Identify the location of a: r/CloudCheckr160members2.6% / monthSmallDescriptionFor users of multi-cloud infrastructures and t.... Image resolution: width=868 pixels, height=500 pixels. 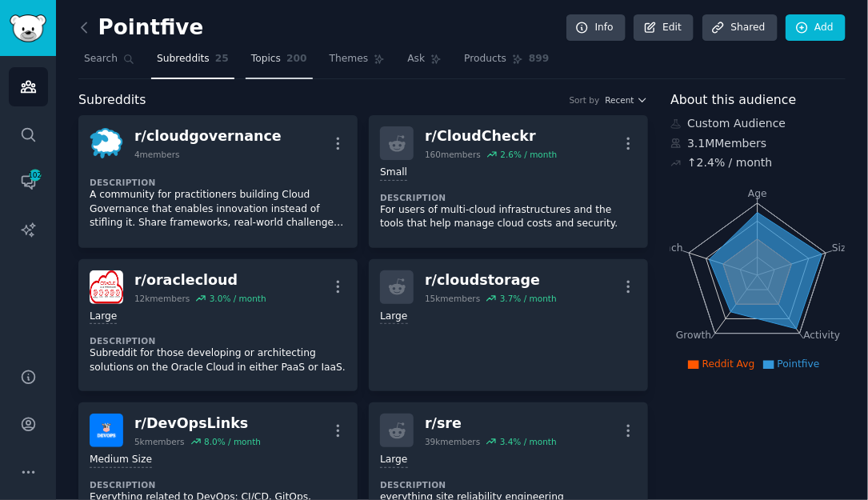
(508, 182).